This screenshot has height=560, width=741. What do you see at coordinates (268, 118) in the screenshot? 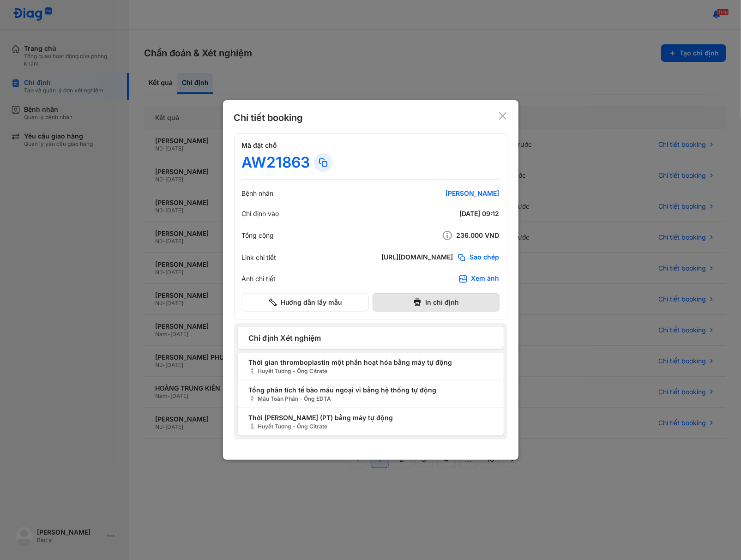
I see `div: Chi tiết booking` at bounding box center [268, 118].